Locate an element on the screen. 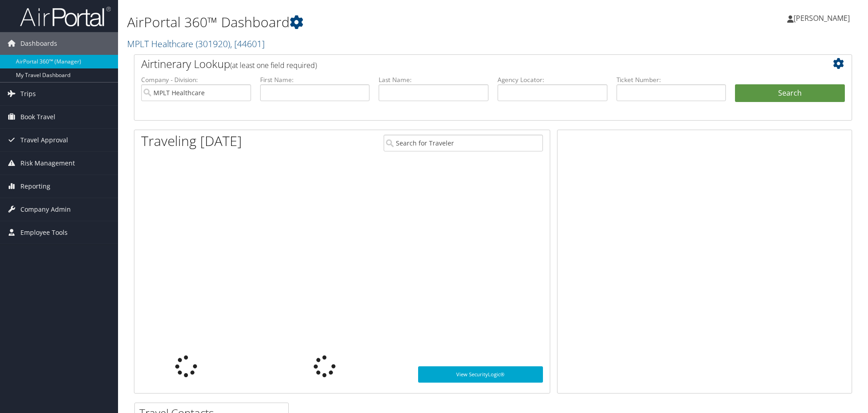 The width and height of the screenshot is (868, 413). label: Ticket Number: is located at coordinates (671, 80).